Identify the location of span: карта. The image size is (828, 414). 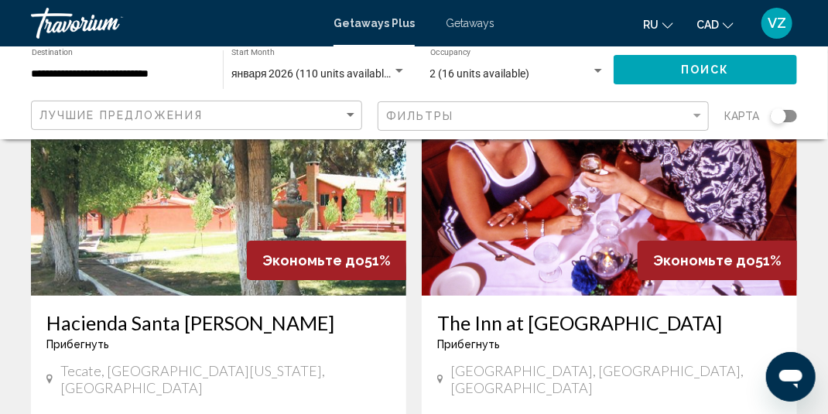
(741, 116).